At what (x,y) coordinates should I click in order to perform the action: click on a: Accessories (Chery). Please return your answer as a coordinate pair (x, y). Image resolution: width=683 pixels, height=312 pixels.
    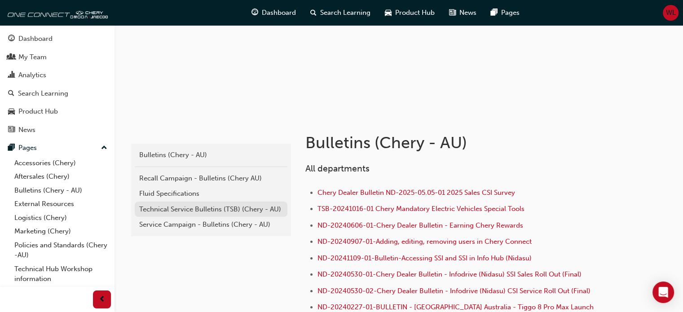
    Looking at the image, I should click on (61, 163).